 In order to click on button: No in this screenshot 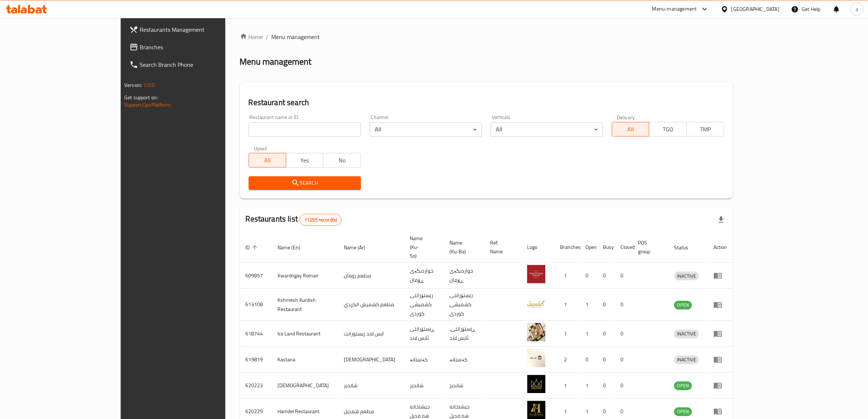, I will do `click(342, 161)`.